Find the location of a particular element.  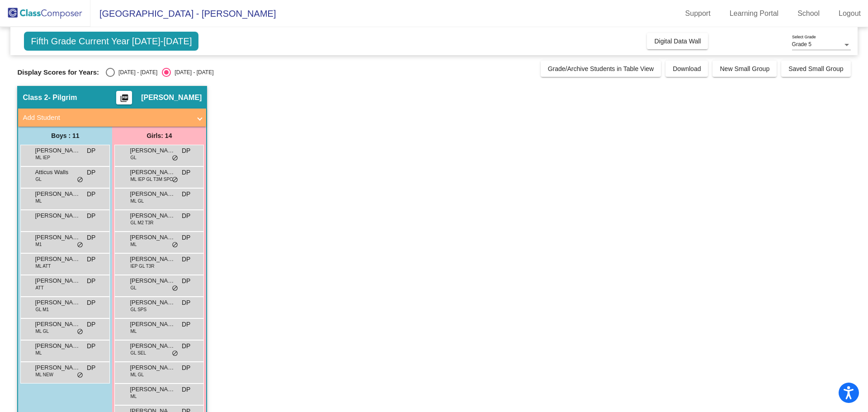

div: Girls: 14 is located at coordinates (159, 135).